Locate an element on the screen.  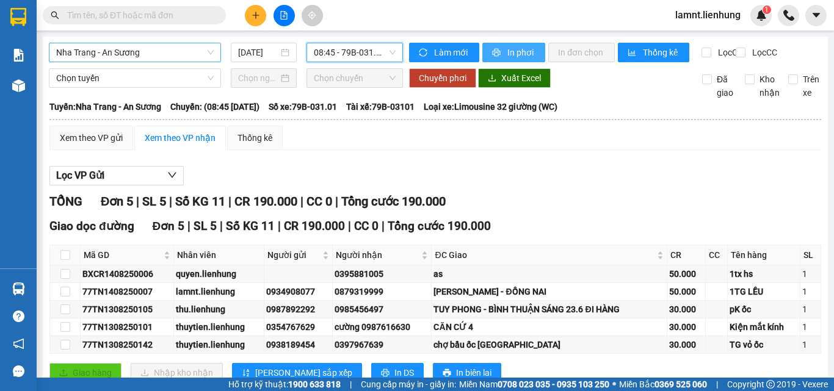
span: lamnt.lienhung is located at coordinates (707, 15).